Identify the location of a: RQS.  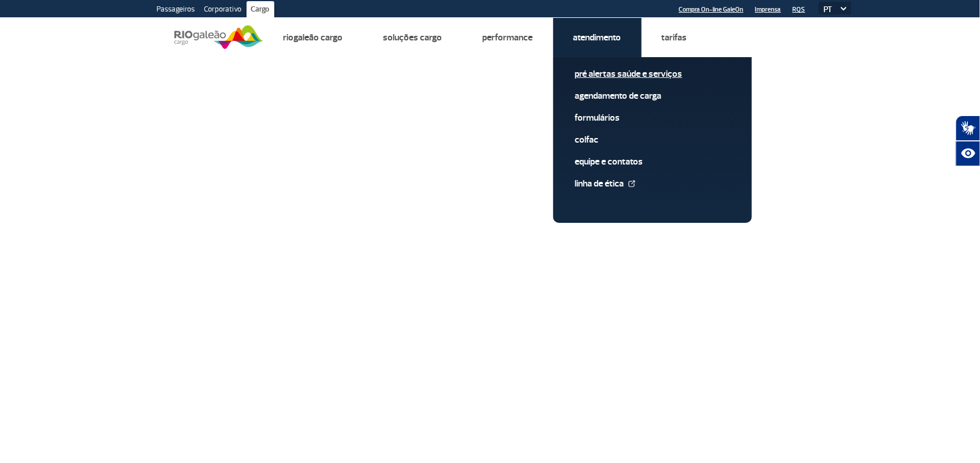
(800, 9).